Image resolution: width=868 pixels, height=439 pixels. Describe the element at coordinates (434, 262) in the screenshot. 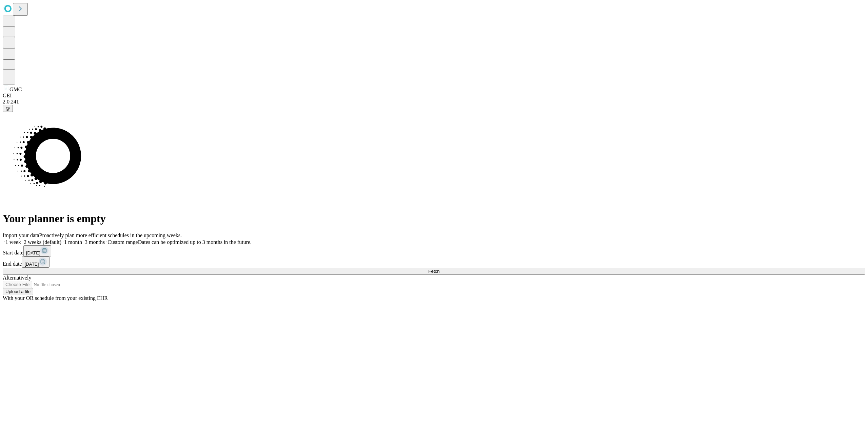

I see `div: End date` at that location.